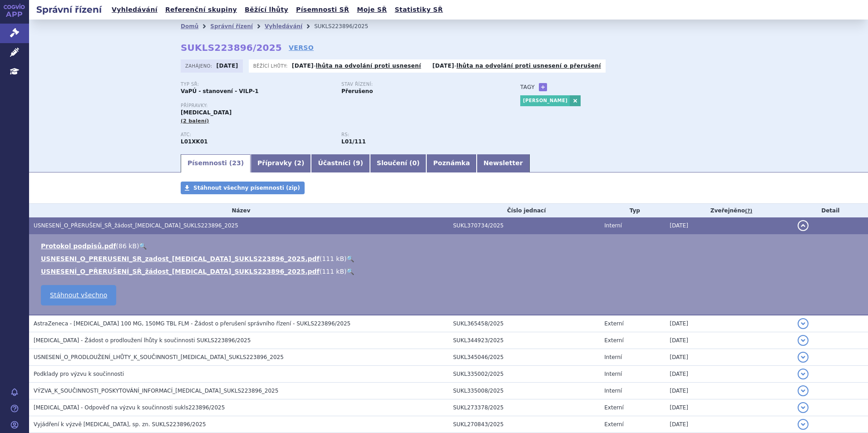  I want to click on strong: Přerušeno, so click(357, 91).